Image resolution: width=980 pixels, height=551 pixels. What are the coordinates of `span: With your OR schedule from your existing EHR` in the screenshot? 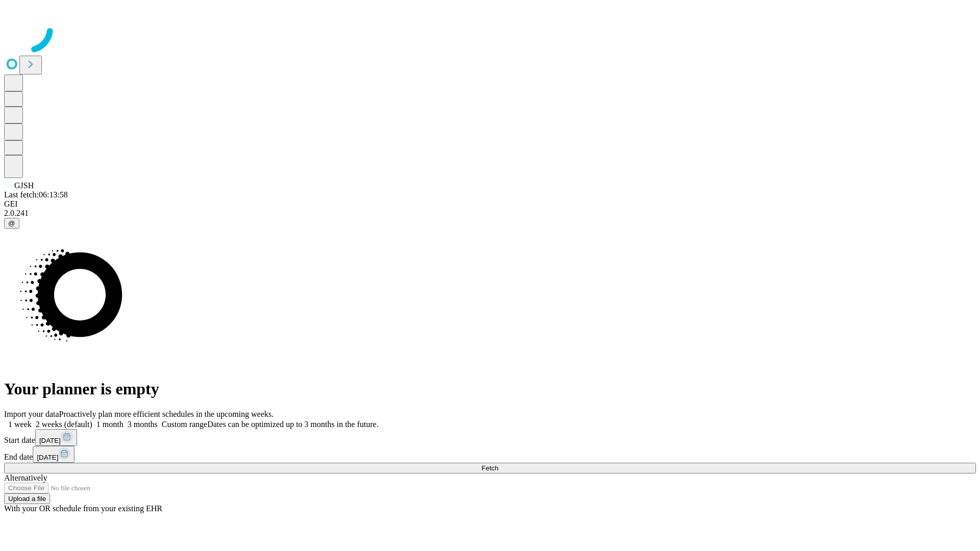 It's located at (83, 509).